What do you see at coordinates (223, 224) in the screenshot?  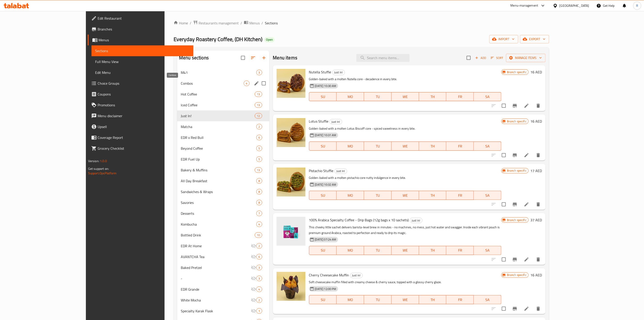 I see `div: Kombucha4` at bounding box center [223, 224].